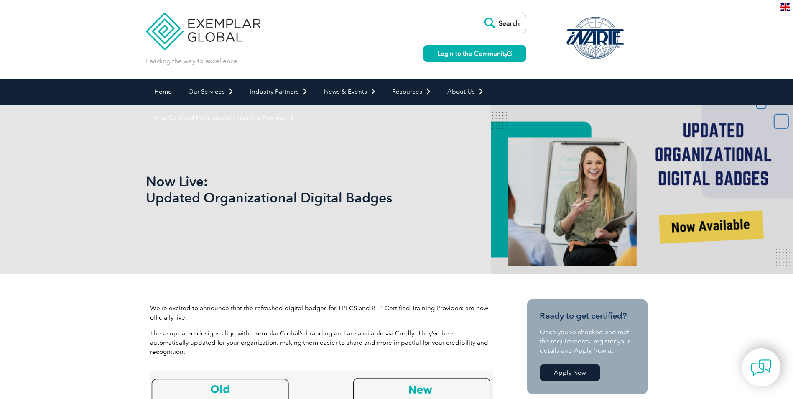 This screenshot has height=399, width=793. What do you see at coordinates (211, 91) in the screenshot?
I see `a: Our Services` at bounding box center [211, 91].